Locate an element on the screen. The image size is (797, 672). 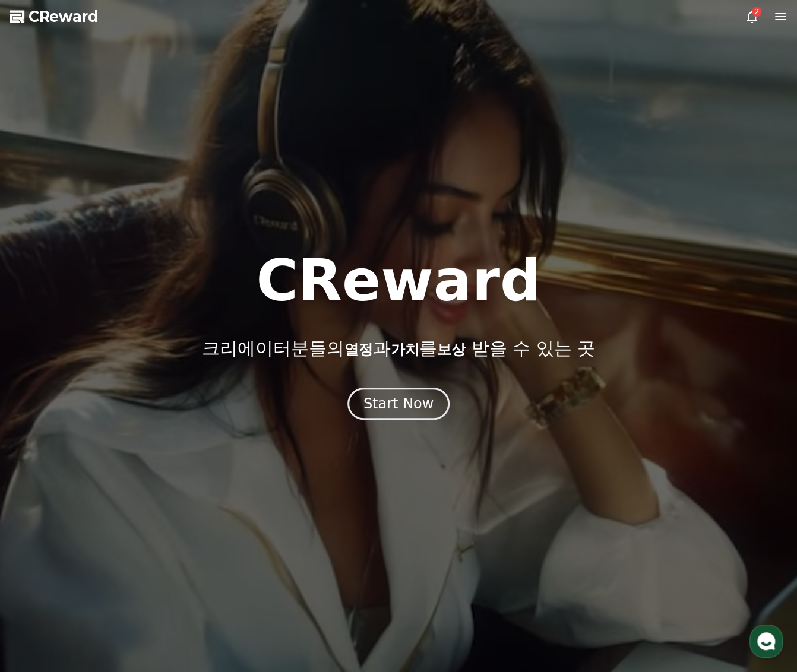
span: CReward is located at coordinates (63, 16).